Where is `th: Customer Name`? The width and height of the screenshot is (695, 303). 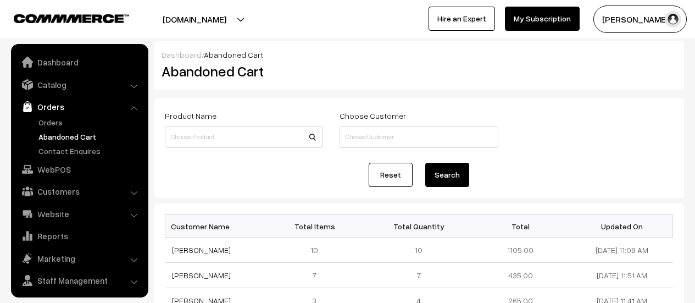
th: Customer Name is located at coordinates (216, 226).